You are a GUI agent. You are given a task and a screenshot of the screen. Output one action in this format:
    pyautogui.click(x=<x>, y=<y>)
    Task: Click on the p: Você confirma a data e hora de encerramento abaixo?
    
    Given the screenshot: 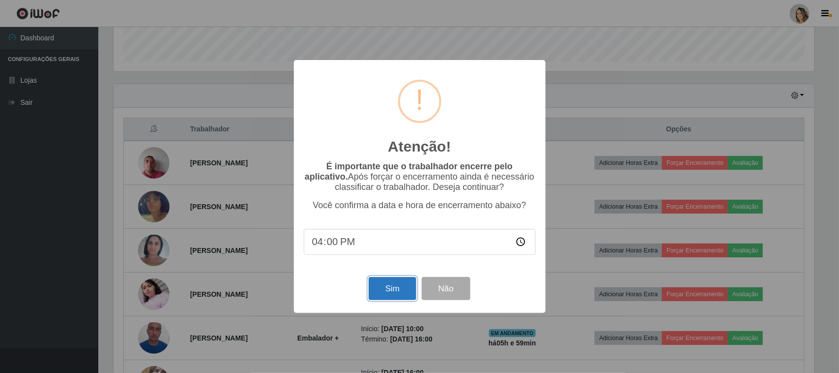 What is the action you would take?
    pyautogui.click(x=420, y=205)
    